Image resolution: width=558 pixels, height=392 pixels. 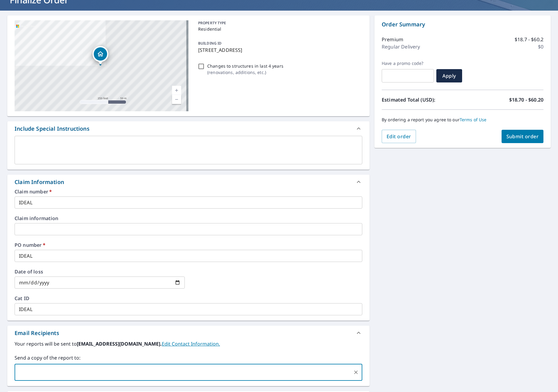 What do you see at coordinates (541, 47) in the screenshot?
I see `p: $0` at bounding box center [541, 47].